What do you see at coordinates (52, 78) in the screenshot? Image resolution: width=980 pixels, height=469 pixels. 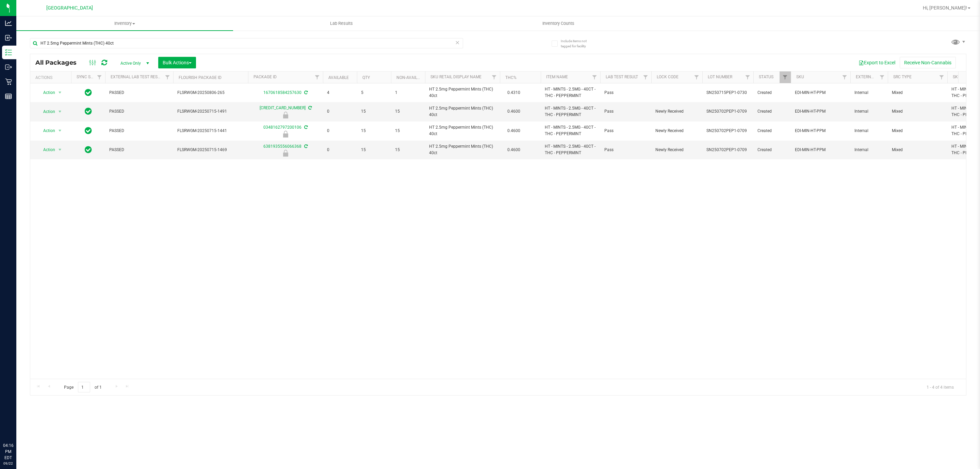 I see `div: Actions` at bounding box center [52, 78].